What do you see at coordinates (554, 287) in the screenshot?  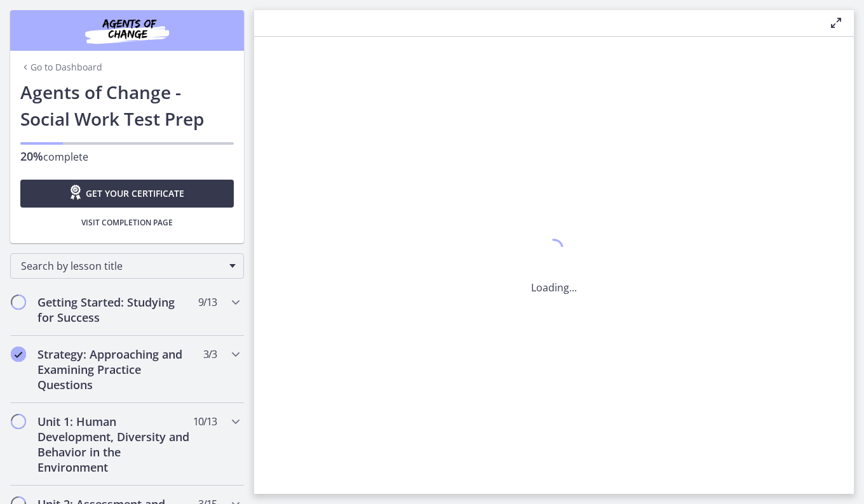 I see `p: Loading...` at bounding box center [554, 287].